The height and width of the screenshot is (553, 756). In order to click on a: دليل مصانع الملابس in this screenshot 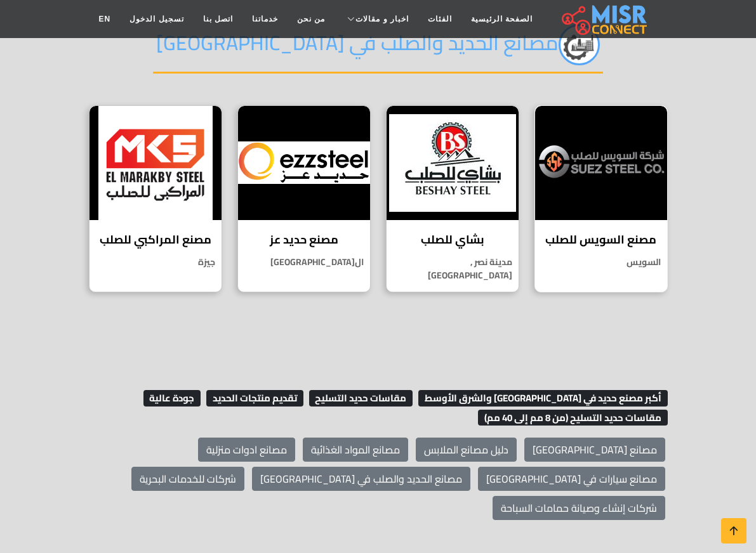, I will do `click(466, 450)`.